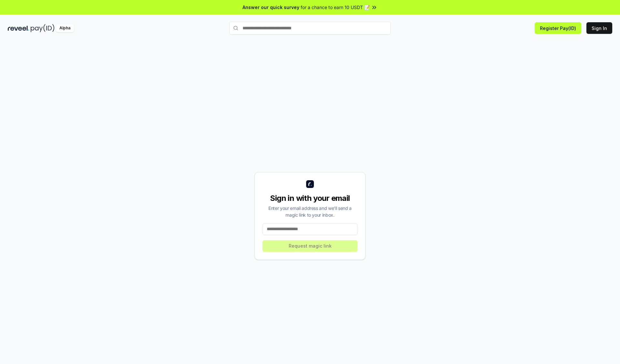  What do you see at coordinates (310, 198) in the screenshot?
I see `div: Sign in with your email` at bounding box center [310, 198].